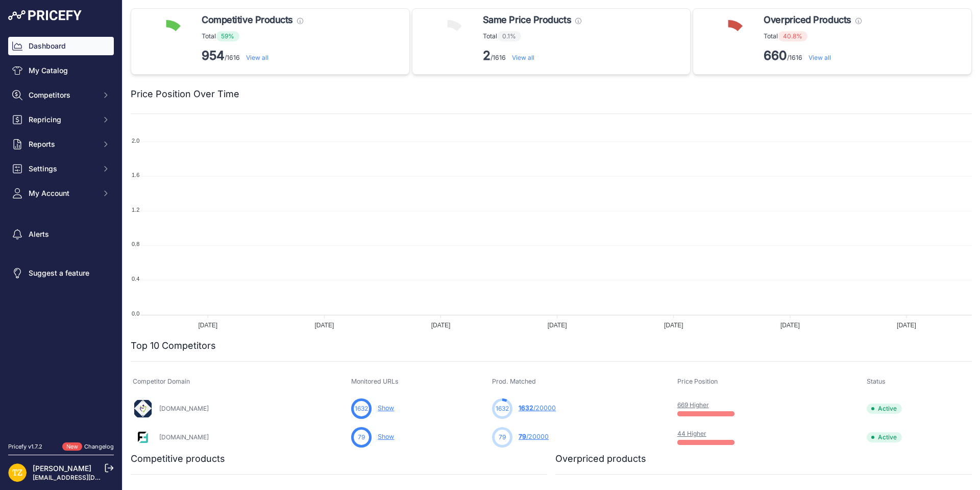 This screenshot has width=980, height=490. Describe the element at coordinates (25, 446) in the screenshot. I see `div: Pricefy v1.7.2` at that location.